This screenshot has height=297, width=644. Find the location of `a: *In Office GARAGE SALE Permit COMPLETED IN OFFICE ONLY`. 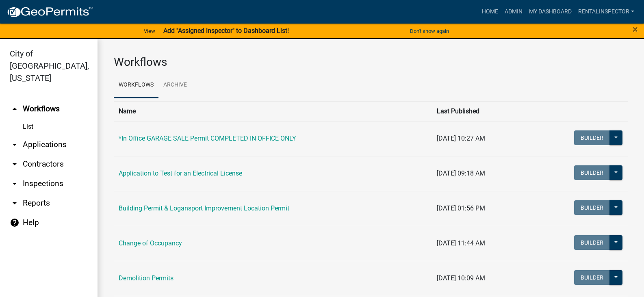

a: *In Office GARAGE SALE Permit COMPLETED IN OFFICE ONLY is located at coordinates (207, 138).